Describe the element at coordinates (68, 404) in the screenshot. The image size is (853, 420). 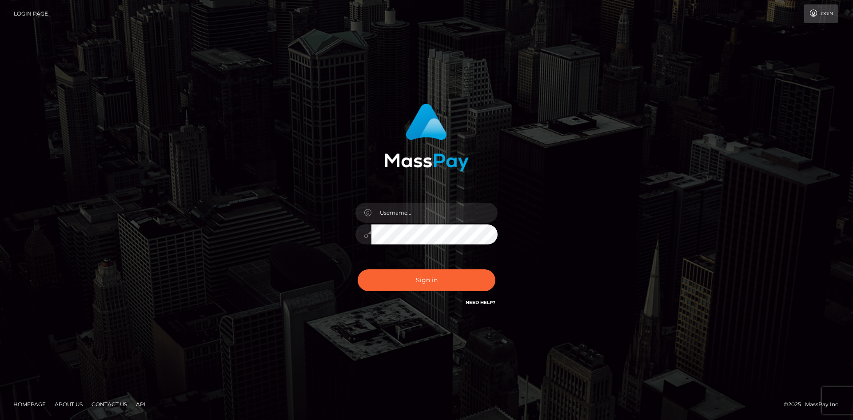
I see `a: About Us` at that location.